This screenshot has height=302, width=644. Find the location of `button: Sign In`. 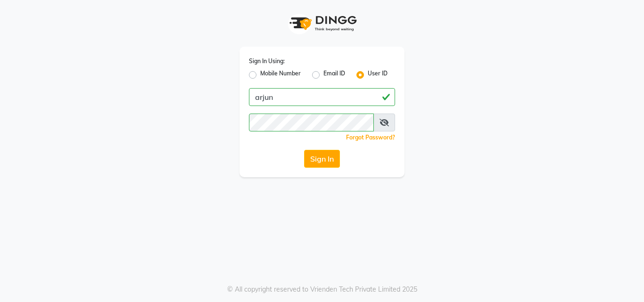

button: Sign In is located at coordinates (322, 159).